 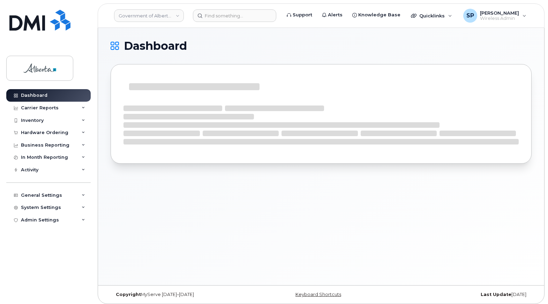 I want to click on strong: Last Update, so click(x=496, y=295).